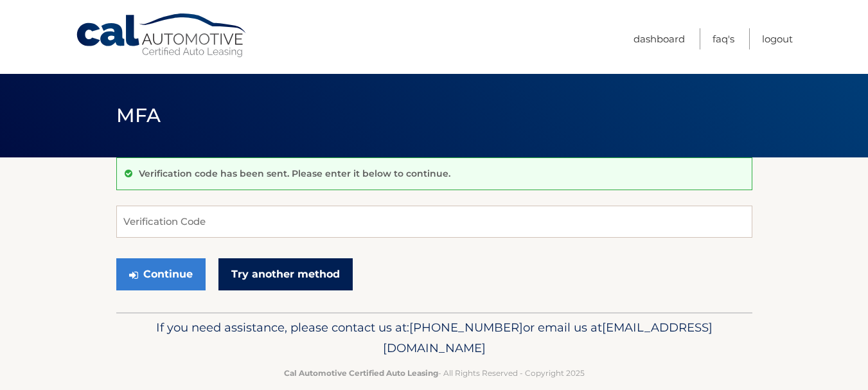  What do you see at coordinates (777, 39) in the screenshot?
I see `a: Logout` at bounding box center [777, 39].